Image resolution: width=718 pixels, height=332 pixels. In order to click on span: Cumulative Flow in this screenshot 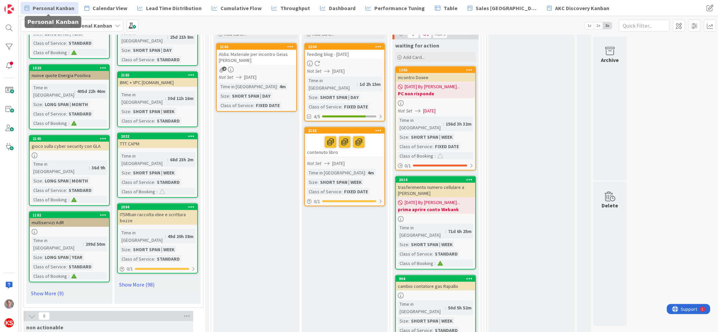, I will do `click(241, 8)`.